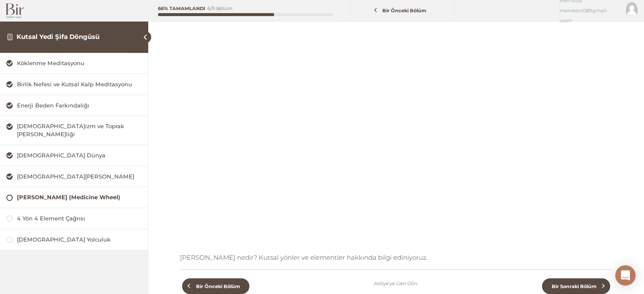 Image resolution: width=644 pixels, height=294 pixels. Describe the element at coordinates (79, 63) in the screenshot. I see `div: Köklenme Meditasyonu` at that location.